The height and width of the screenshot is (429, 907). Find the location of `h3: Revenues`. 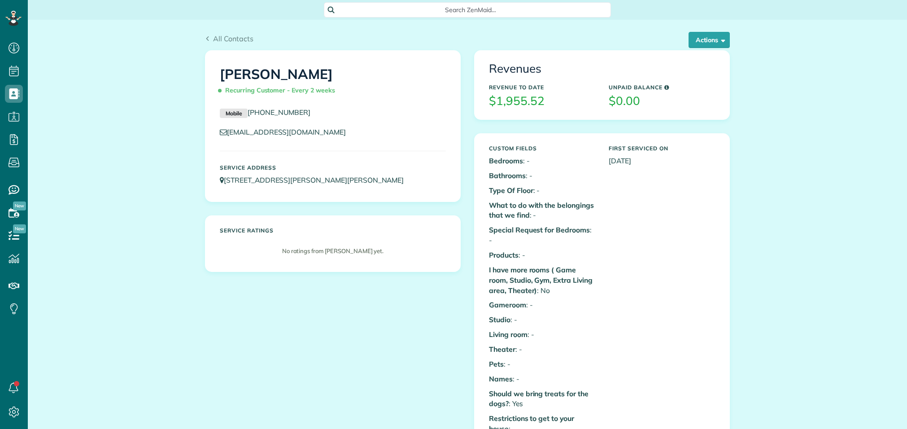

h3: Revenues is located at coordinates (602, 69).